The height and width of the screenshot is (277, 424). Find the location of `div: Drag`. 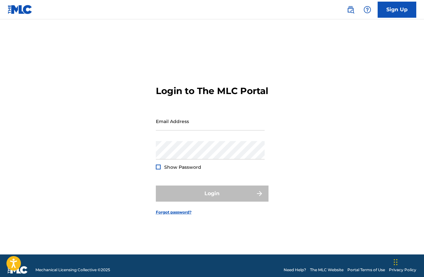

div: Drag is located at coordinates (396, 262).